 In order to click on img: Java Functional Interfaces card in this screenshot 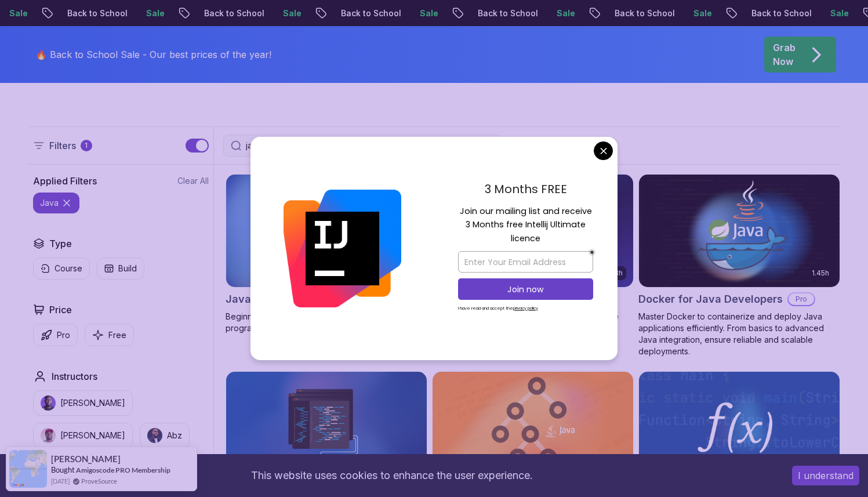, I will do `click(739, 428)`.